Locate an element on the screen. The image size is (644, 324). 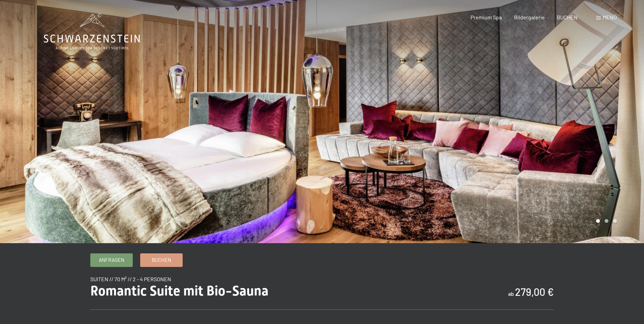
span: BUCHEN is located at coordinates (567, 17).